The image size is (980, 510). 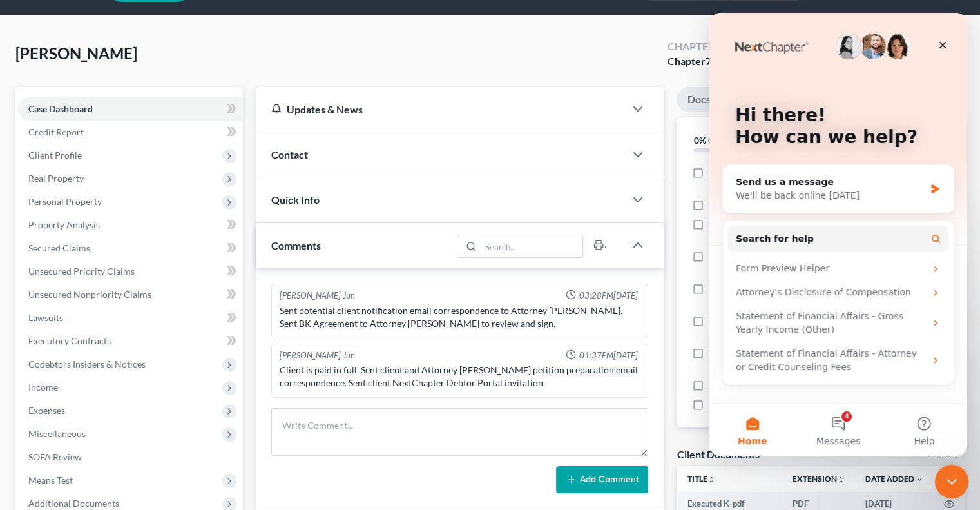 I want to click on span: Property Analysis, so click(x=64, y=224).